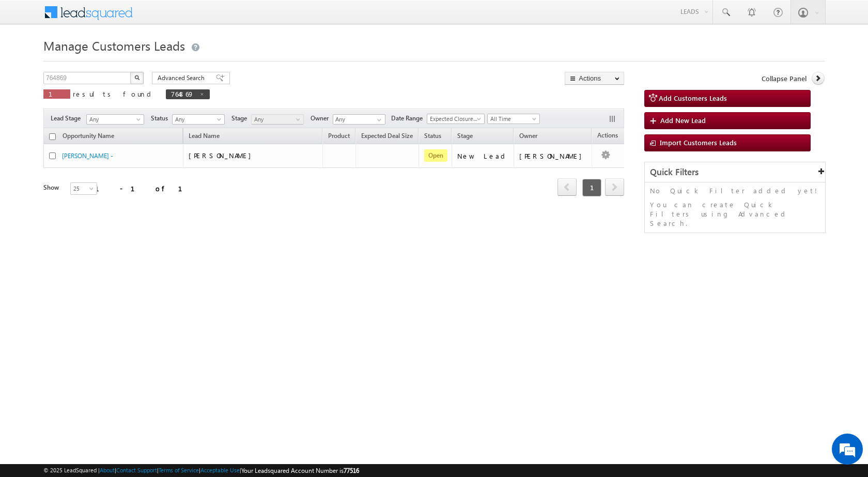 The width and height of the screenshot is (868, 477). What do you see at coordinates (465, 137) in the screenshot?
I see `a: Stage` at bounding box center [465, 137].